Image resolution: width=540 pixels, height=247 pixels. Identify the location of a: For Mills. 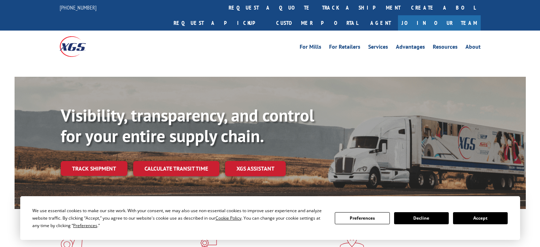
(310, 48).